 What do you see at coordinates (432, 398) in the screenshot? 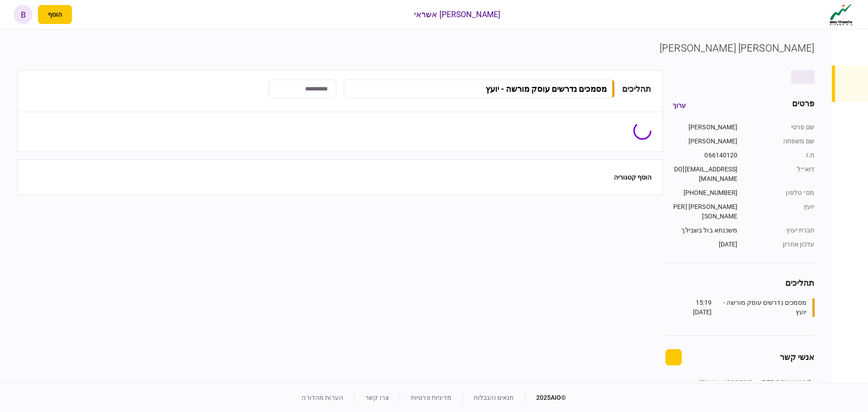
I see `a: מדיניות פרטיות` at bounding box center [432, 398].